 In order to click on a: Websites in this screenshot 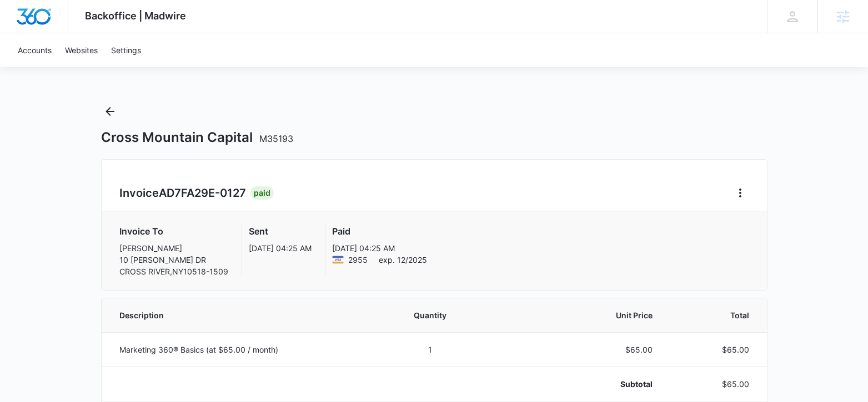, I will do `click(81, 50)`.